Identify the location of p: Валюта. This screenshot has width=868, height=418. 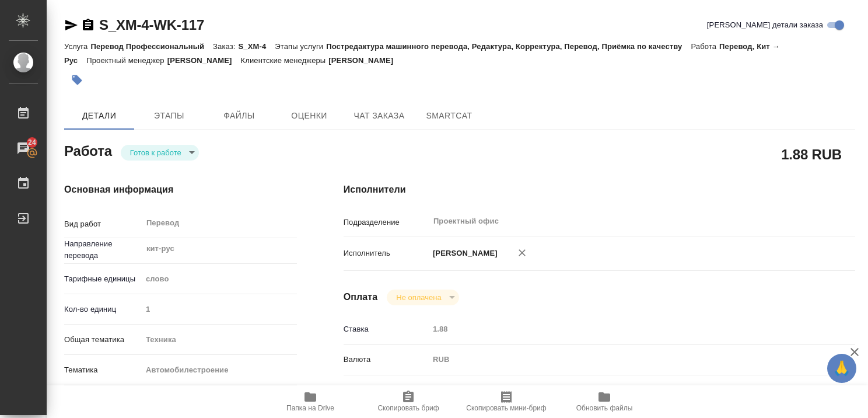
(386, 360).